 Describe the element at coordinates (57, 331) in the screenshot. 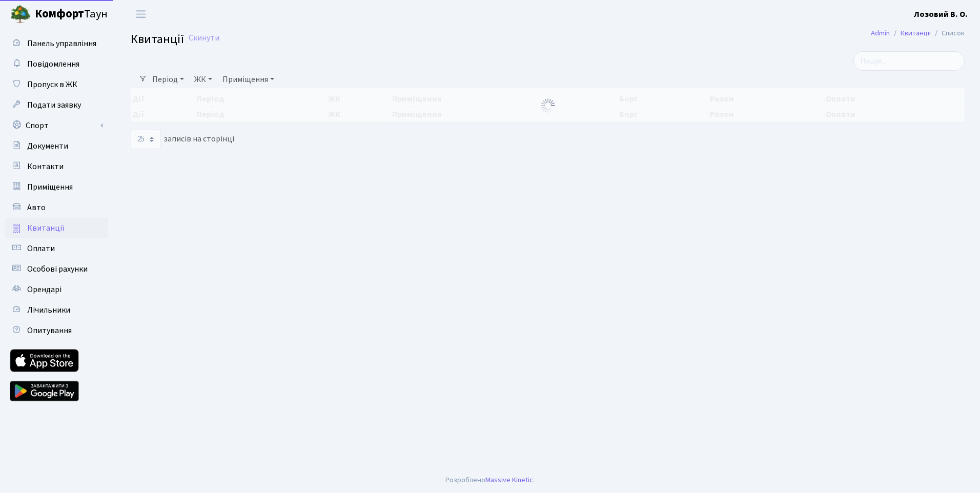

I see `a: Опитування` at that location.